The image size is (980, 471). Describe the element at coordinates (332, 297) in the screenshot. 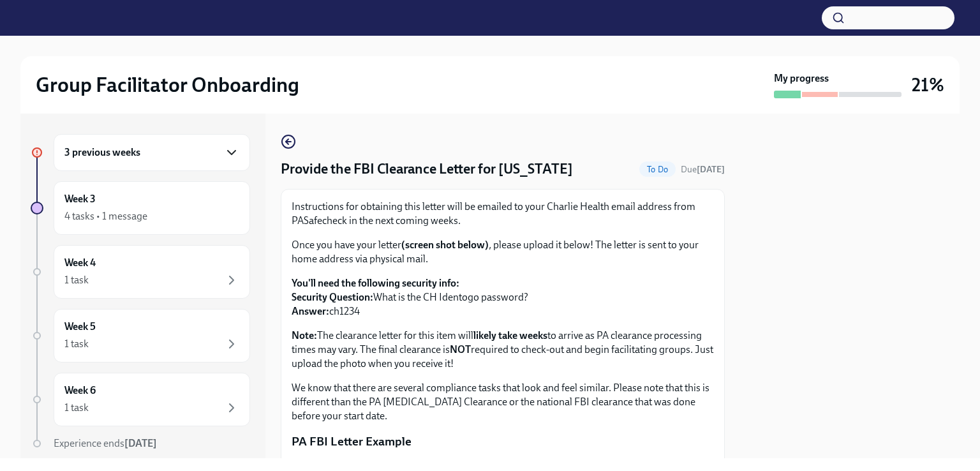

I see `strong: Security Question:` at that location.